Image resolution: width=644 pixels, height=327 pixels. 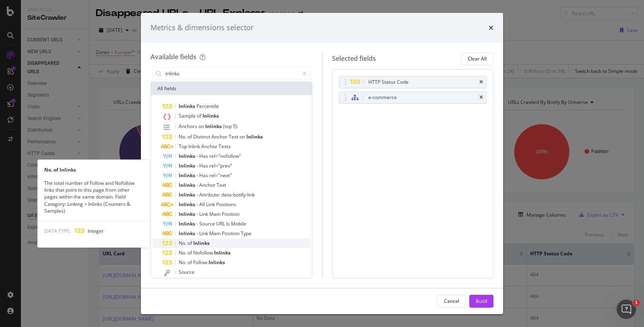 I want to click on div: Available fields, so click(x=174, y=57).